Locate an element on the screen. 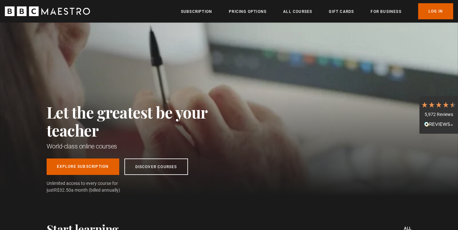 Image resolution: width=458 pixels, height=230 pixels. h2: Let the greatest be your teacher is located at coordinates (142, 121).